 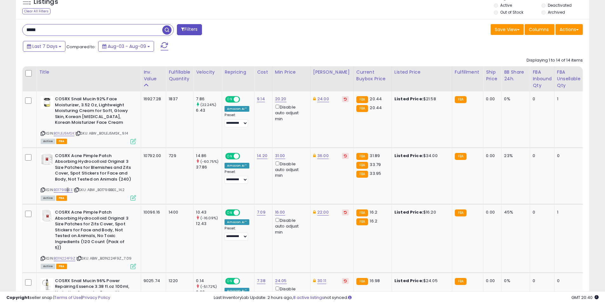 I want to click on span: 33.95, so click(x=375, y=173).